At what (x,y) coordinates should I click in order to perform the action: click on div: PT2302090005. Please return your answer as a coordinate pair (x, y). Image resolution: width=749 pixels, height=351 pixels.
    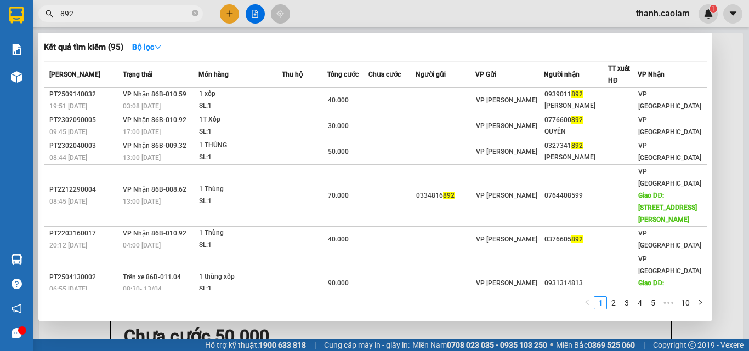
    Looking at the image, I should click on (84, 120).